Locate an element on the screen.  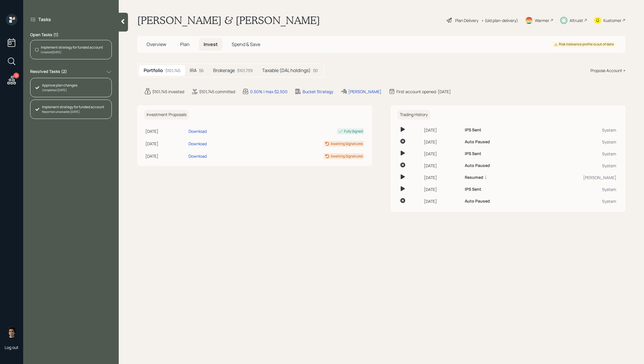
h5: Taxable (DAL holdings) is located at coordinates (286, 70).